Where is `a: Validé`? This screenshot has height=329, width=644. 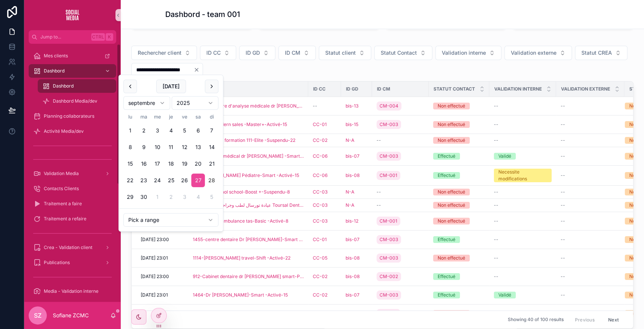
a: Validé is located at coordinates (522, 295).